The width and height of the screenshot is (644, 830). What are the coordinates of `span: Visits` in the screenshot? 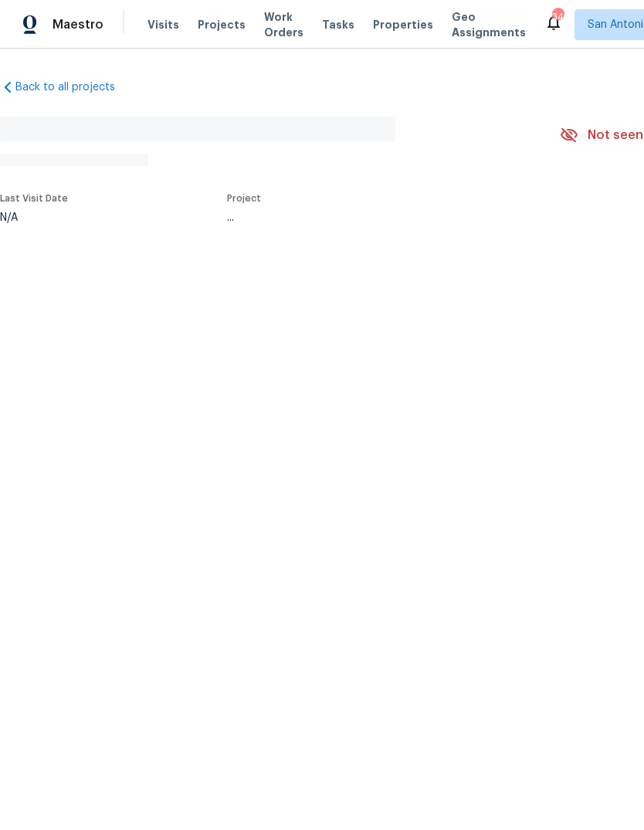 It's located at (163, 25).